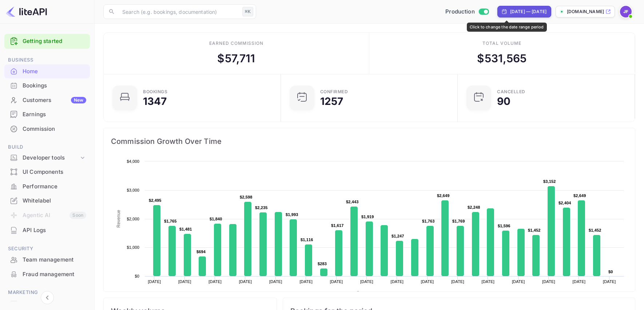  What do you see at coordinates (368, 217) in the screenshot?
I see `text: $1,919` at bounding box center [368, 217].